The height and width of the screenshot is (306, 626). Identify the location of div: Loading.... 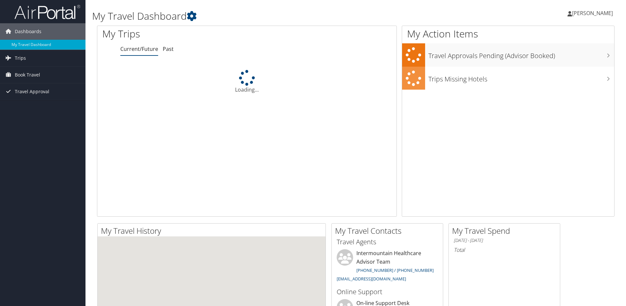
(247, 82).